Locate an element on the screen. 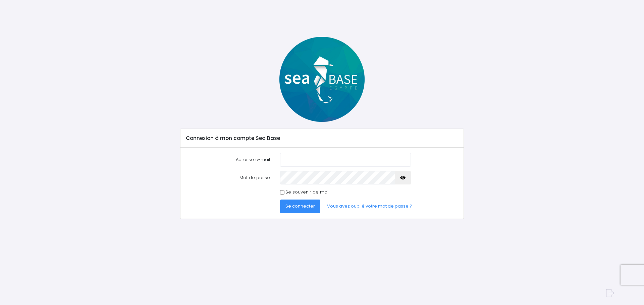 Image resolution: width=644 pixels, height=305 pixels. a: Vous avez oublié votre mot de passe ? is located at coordinates (370, 207).